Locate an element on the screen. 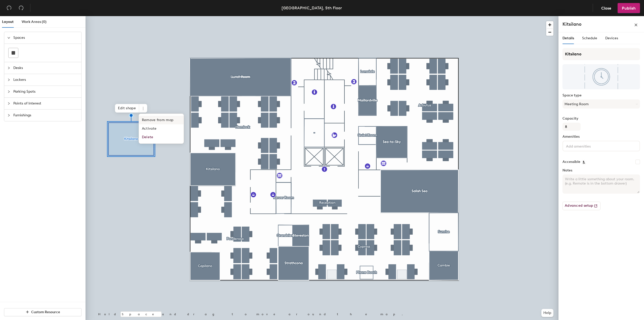  span: Work Areas (0) is located at coordinates (34, 21).